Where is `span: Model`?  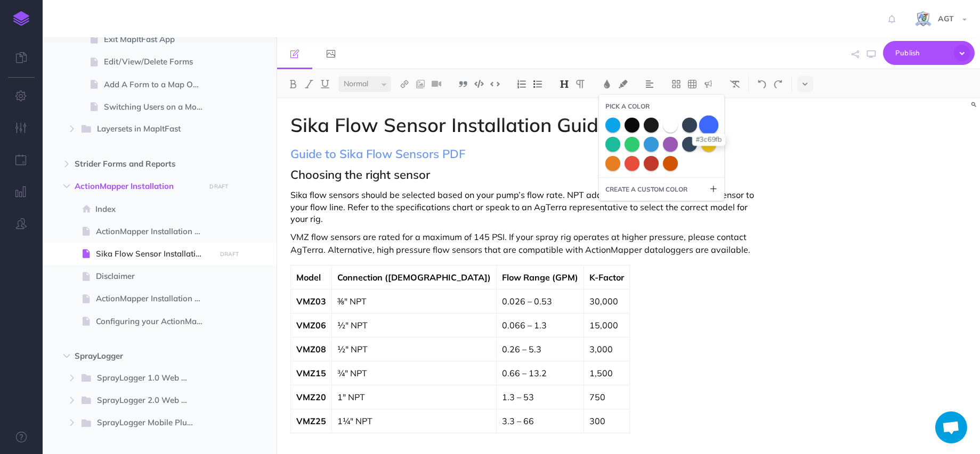 span: Model is located at coordinates (309, 278).